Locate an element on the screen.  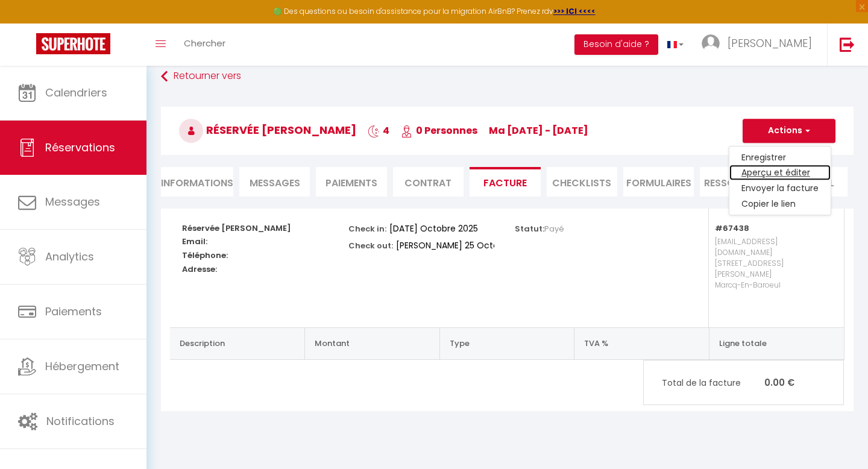
li: Informations is located at coordinates (197, 182).